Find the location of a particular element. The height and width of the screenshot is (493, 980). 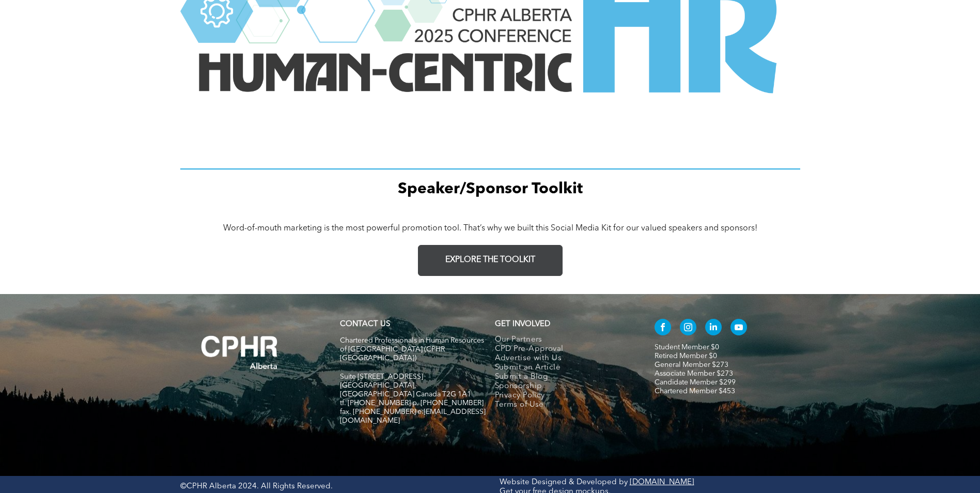

a: Our Partners is located at coordinates (564, 340).